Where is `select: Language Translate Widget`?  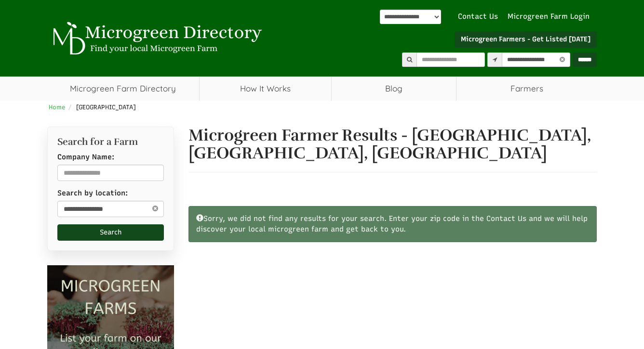
select: Language Translate Widget is located at coordinates (410, 17).